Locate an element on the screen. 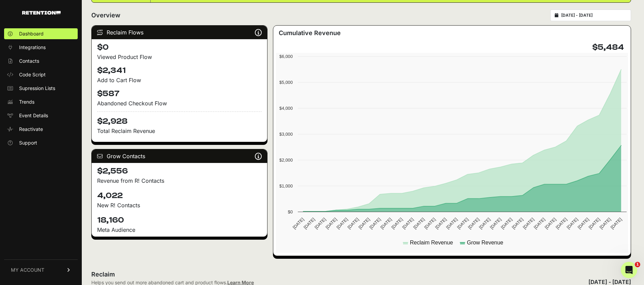 The width and height of the screenshot is (644, 285). text: $5,000 is located at coordinates (286, 82).